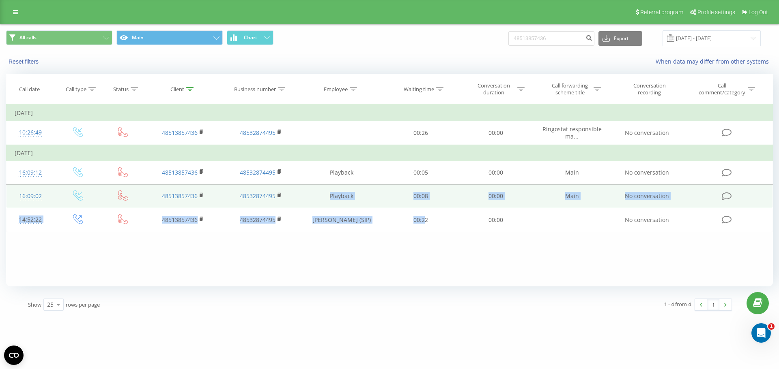  What do you see at coordinates (649, 89) in the screenshot?
I see `div: Conversation recording` at bounding box center [649, 89].